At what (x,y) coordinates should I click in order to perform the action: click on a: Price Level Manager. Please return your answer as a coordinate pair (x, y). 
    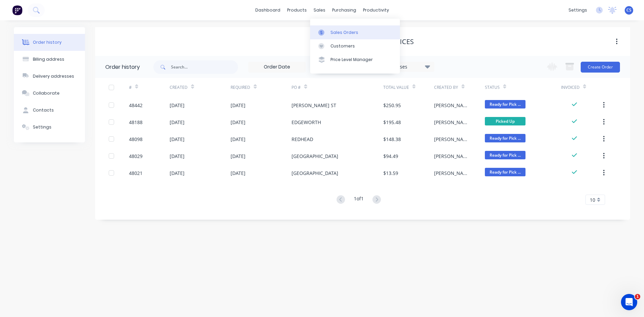
    Looking at the image, I should click on (355, 60).